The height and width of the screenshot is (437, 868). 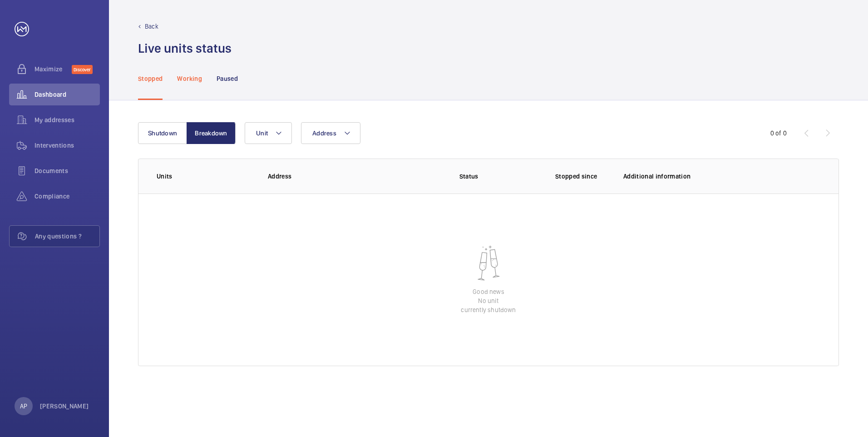 What do you see at coordinates (333, 177) in the screenshot?
I see `p: Address` at bounding box center [333, 177].